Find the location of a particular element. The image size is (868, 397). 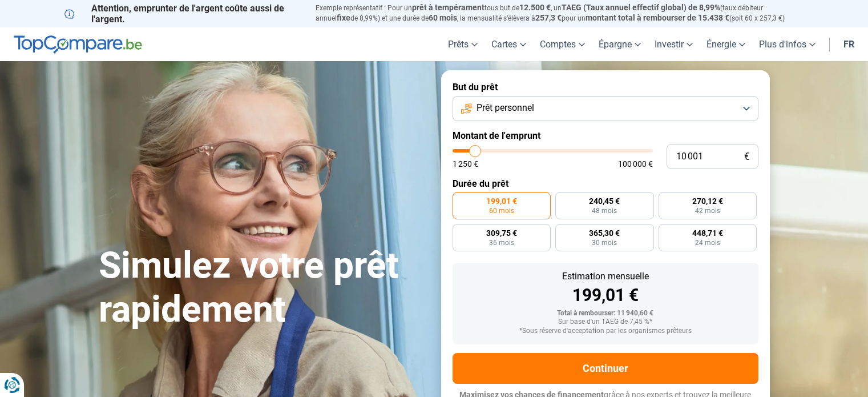

span: 1 250 € is located at coordinates (465, 164).